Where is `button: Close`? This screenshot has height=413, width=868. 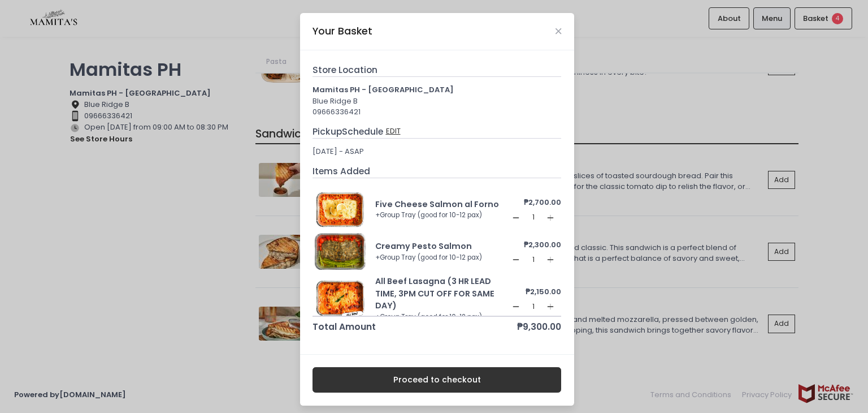 button: Close is located at coordinates (558, 31).